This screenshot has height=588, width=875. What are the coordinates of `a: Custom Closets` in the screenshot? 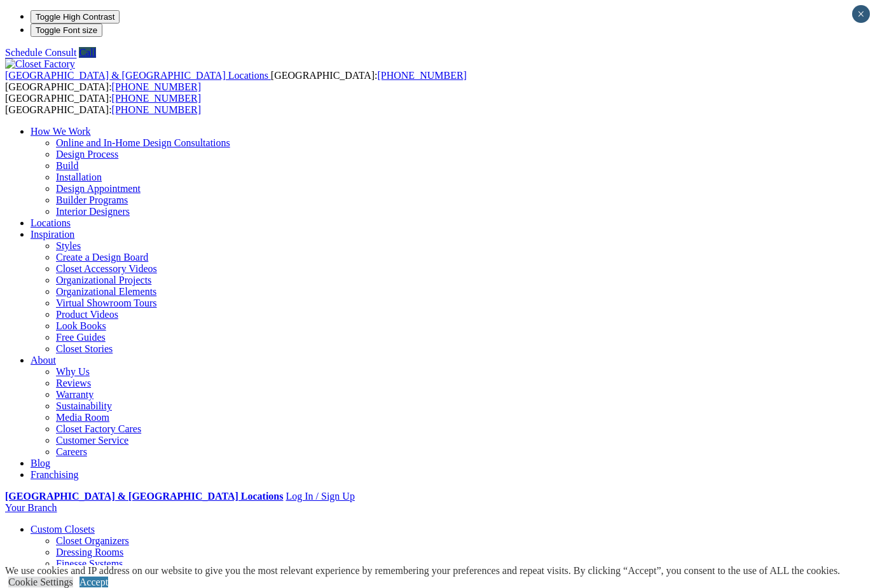 It's located at (62, 529).